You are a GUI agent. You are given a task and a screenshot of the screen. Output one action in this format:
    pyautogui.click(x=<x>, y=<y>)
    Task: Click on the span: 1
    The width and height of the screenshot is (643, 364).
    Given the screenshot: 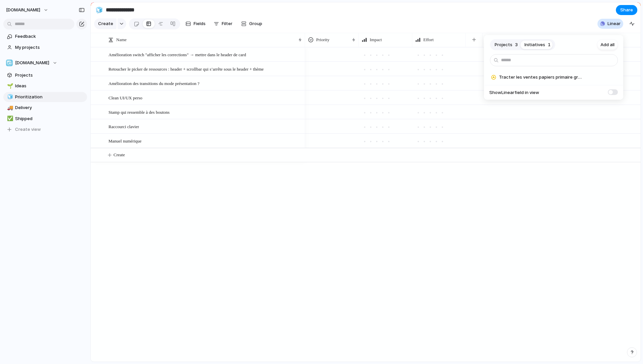 What is the action you would take?
    pyautogui.click(x=549, y=45)
    